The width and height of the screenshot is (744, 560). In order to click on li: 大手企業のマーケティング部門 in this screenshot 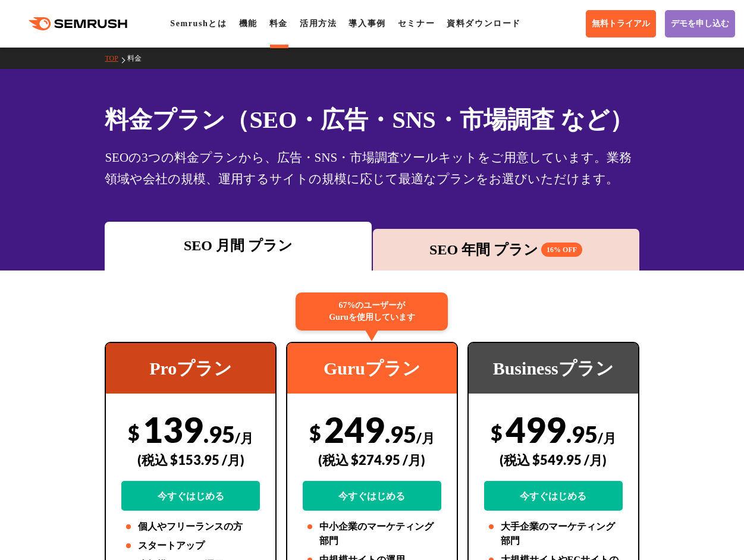, I will do `click(553, 534)`.